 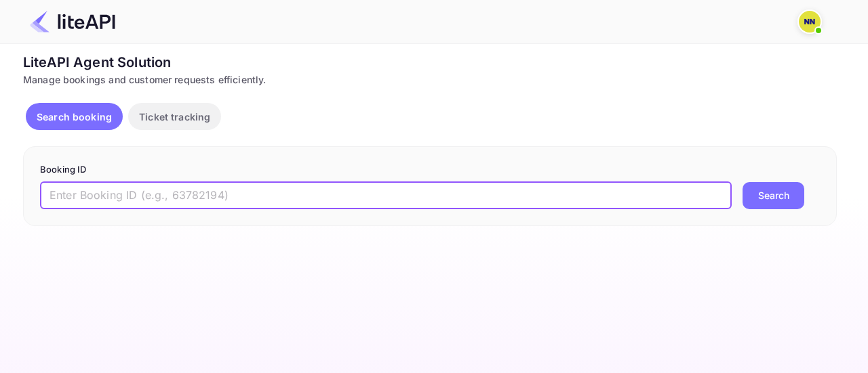 I want to click on div: Manage bookings and customer requests efficiently., so click(x=430, y=80).